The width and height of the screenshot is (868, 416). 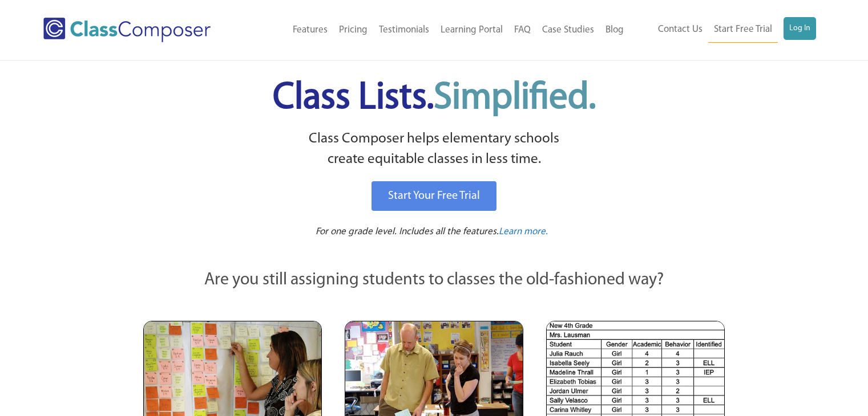 What do you see at coordinates (680, 30) in the screenshot?
I see `a: Contact Us` at bounding box center [680, 30].